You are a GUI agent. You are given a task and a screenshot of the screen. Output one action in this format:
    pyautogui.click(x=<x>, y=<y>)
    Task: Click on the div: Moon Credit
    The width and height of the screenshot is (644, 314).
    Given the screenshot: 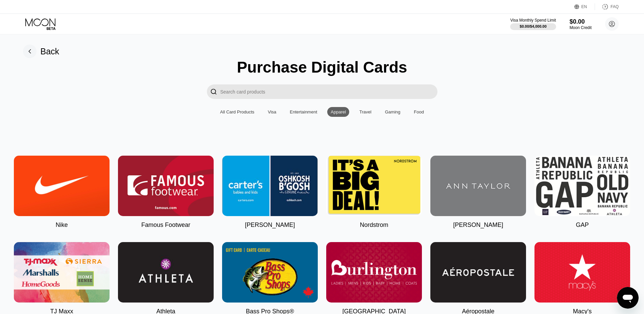 What is the action you would take?
    pyautogui.click(x=580, y=28)
    